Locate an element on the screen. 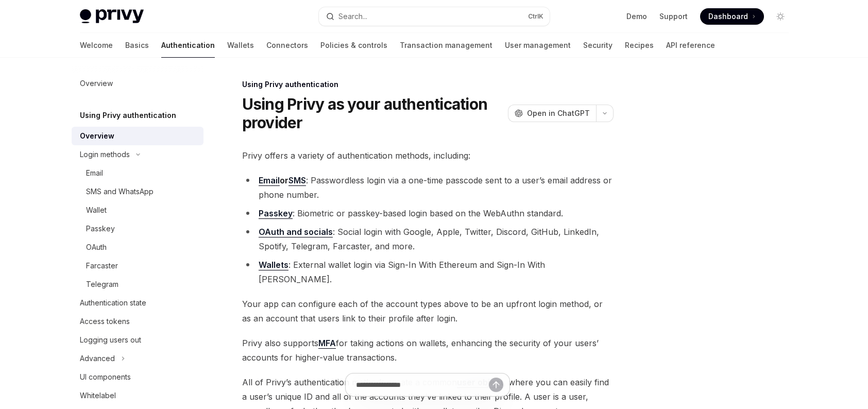 This screenshot has width=868, height=409. button: Open in ChatGPT is located at coordinates (552, 113).